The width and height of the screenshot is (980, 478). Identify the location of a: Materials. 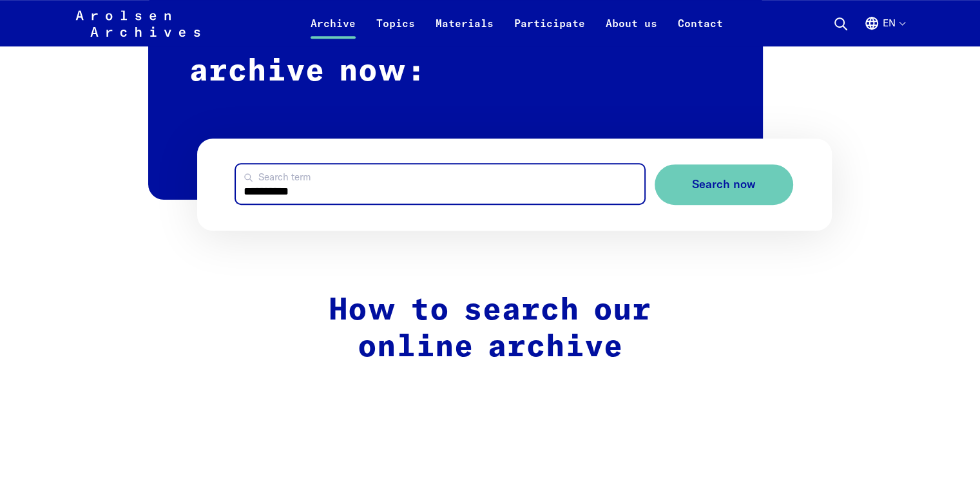
(465, 31).